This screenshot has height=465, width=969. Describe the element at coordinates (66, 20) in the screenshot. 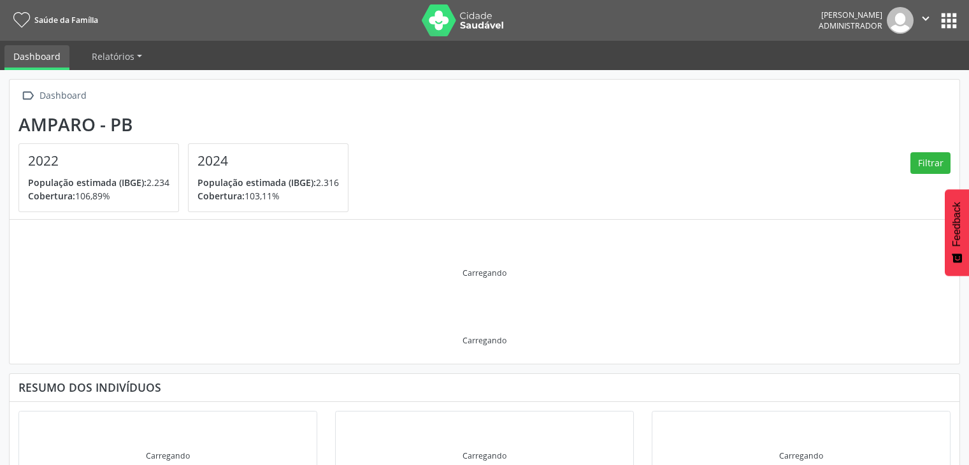

I see `span: Saúde da Família` at that location.